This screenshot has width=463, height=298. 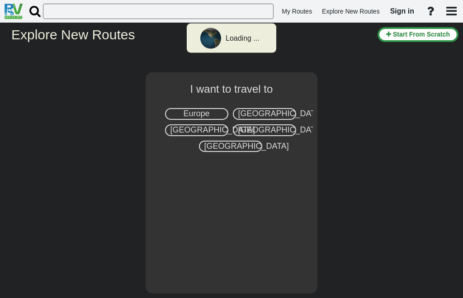 What do you see at coordinates (421, 34) in the screenshot?
I see `span: Start From Scratch` at bounding box center [421, 34].